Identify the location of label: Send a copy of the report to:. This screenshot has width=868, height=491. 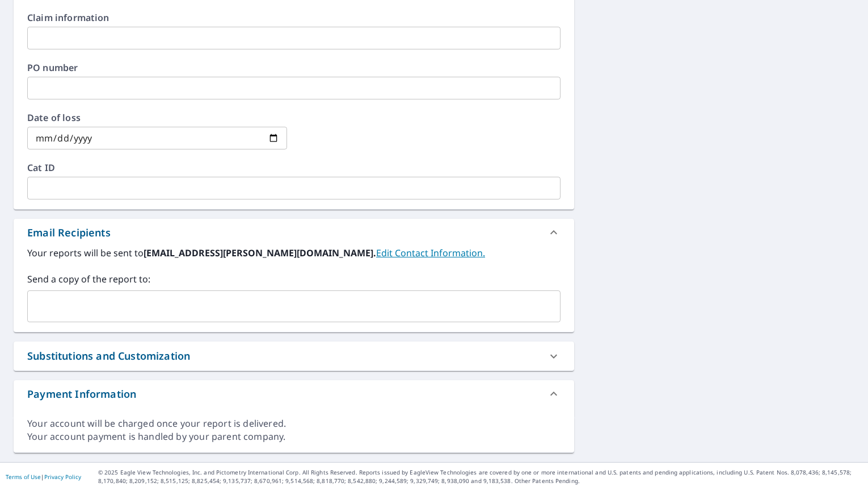
(294, 279).